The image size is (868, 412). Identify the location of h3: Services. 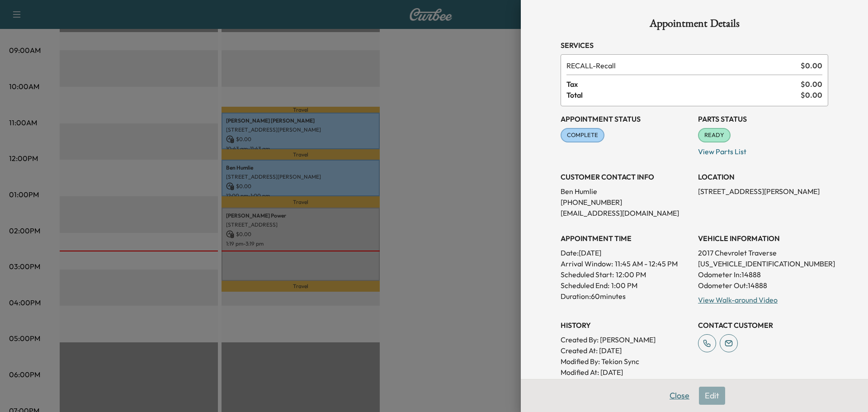
(694, 45).